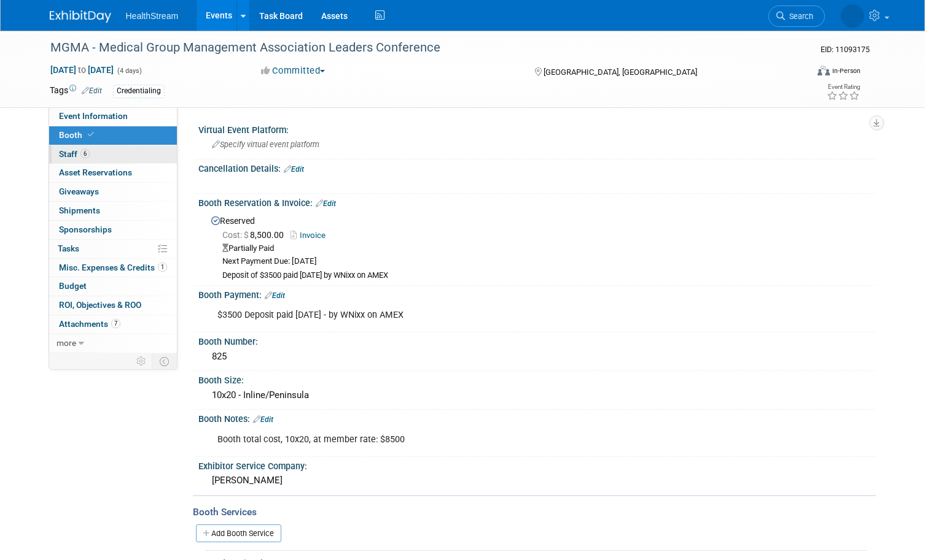 The height and width of the screenshot is (560, 925). I want to click on a: Budget, so click(113, 287).